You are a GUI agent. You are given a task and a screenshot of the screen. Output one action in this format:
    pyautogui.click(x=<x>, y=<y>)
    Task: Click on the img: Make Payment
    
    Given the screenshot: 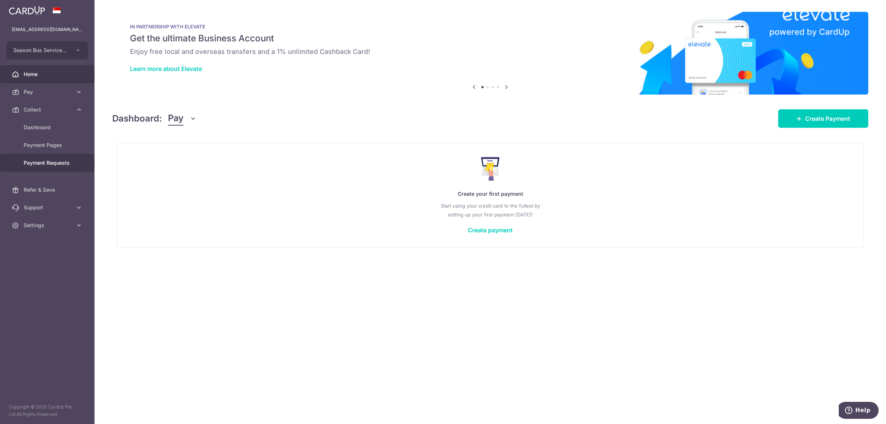 What is the action you would take?
    pyautogui.click(x=490, y=169)
    